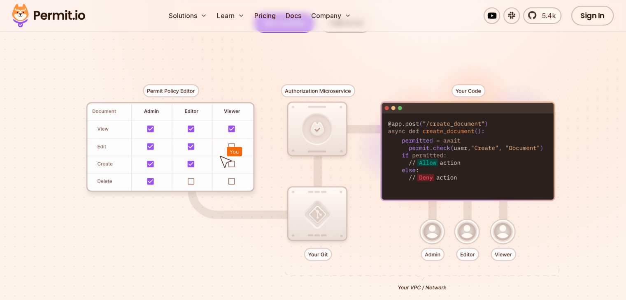  I want to click on a: Docs, so click(293, 16).